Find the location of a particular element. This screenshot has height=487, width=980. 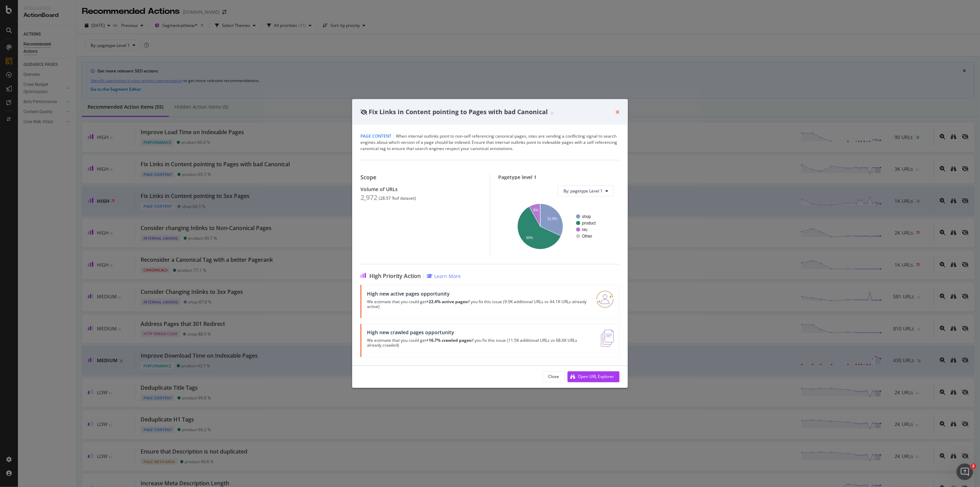

div: Learn More is located at coordinates (448, 275).